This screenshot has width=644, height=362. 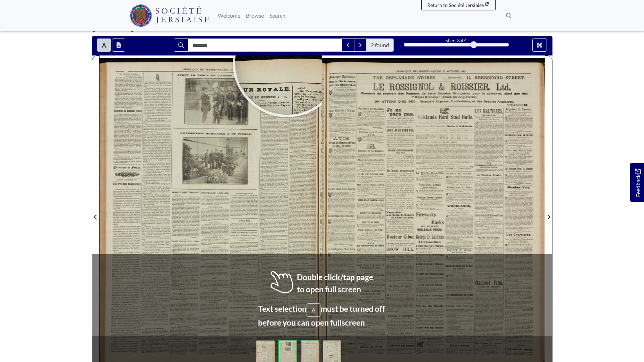 I want to click on button: Next Match, so click(x=360, y=45).